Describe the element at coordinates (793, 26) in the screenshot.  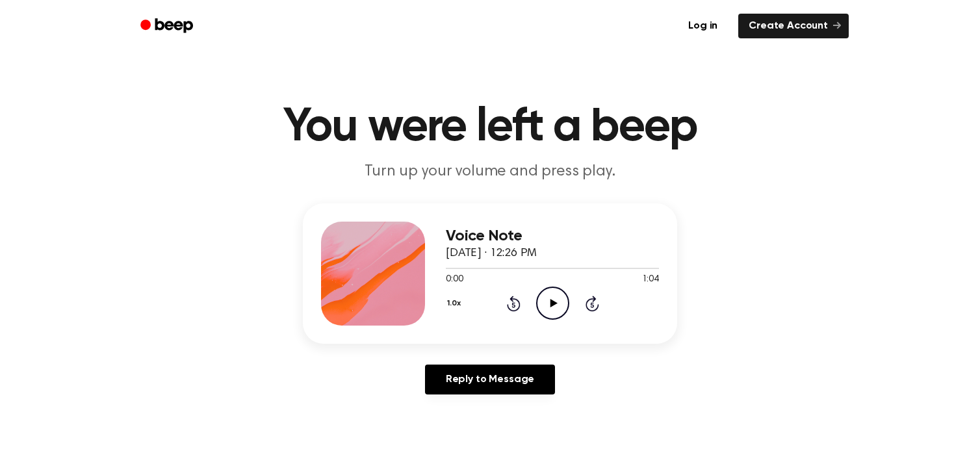
I see `a: Create Account` at that location.